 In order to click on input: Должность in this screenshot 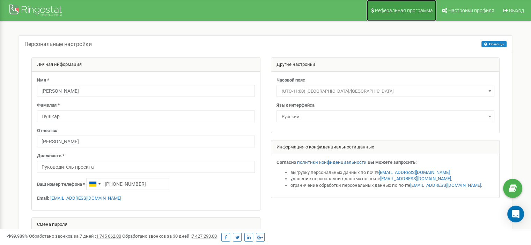, I will do `click(146, 167)`.